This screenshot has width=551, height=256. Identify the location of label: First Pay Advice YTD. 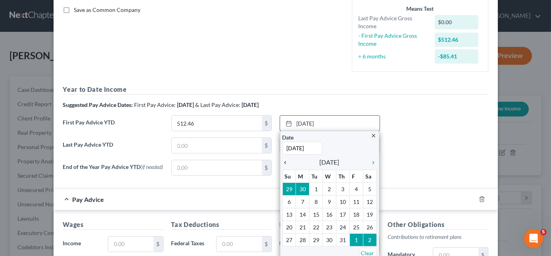
(113, 126).